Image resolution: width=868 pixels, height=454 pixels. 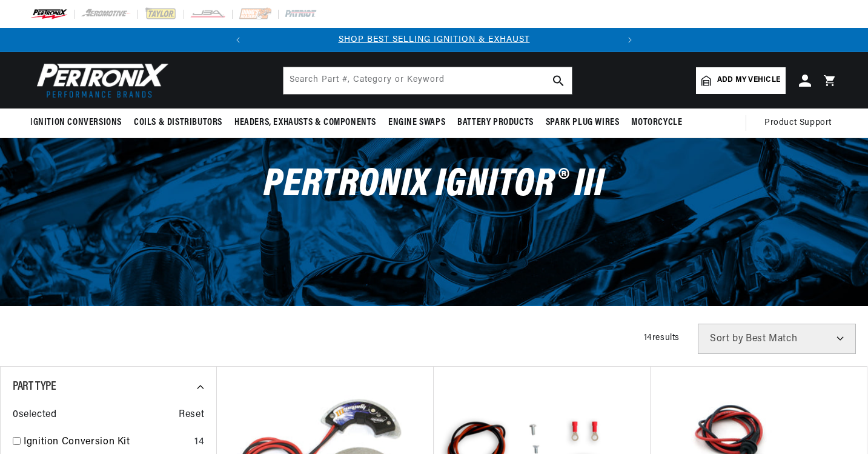 What do you see at coordinates (630, 40) in the screenshot?
I see `button: Translation missing: en.sections.announcements.next_announcement` at bounding box center [630, 40].